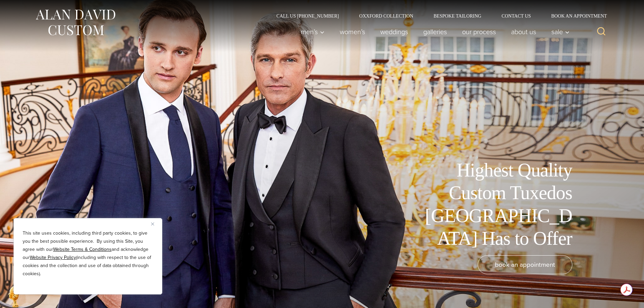 The width and height of the screenshot is (644, 308). Describe the element at coordinates (82, 250) in the screenshot. I see `a: Website Terms & Conditions` at that location.